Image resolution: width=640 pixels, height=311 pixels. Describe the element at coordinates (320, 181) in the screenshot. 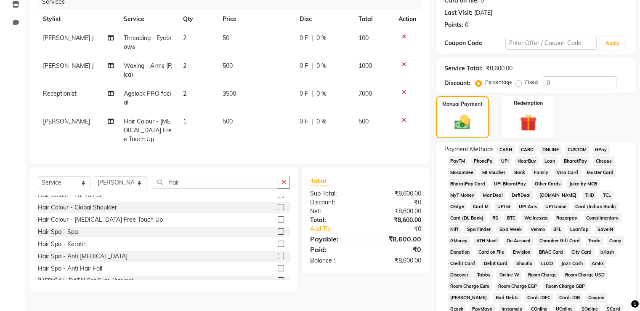

I see `span: Total` at that location.